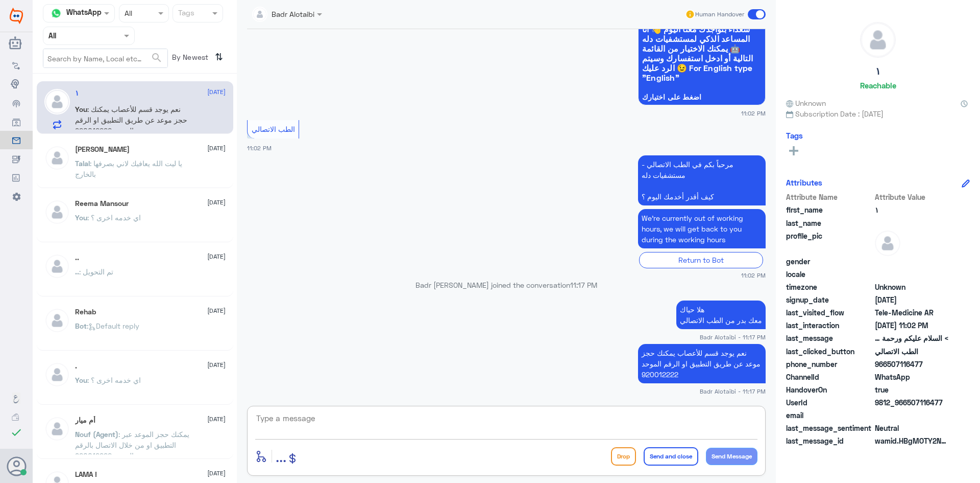 The width and height of the screenshot is (980, 483). Describe the element at coordinates (96, 271) in the screenshot. I see `span: : تم التحويل` at that location.